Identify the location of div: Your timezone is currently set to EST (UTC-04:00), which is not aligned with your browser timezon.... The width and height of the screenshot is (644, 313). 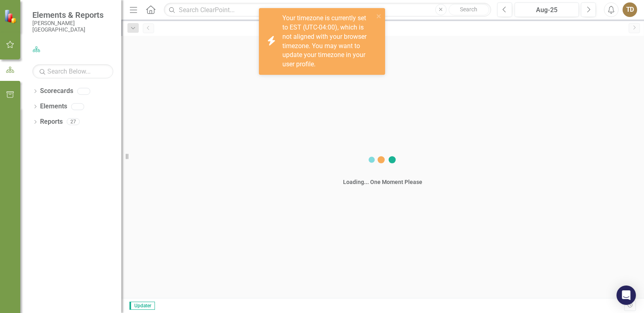
(328, 41).